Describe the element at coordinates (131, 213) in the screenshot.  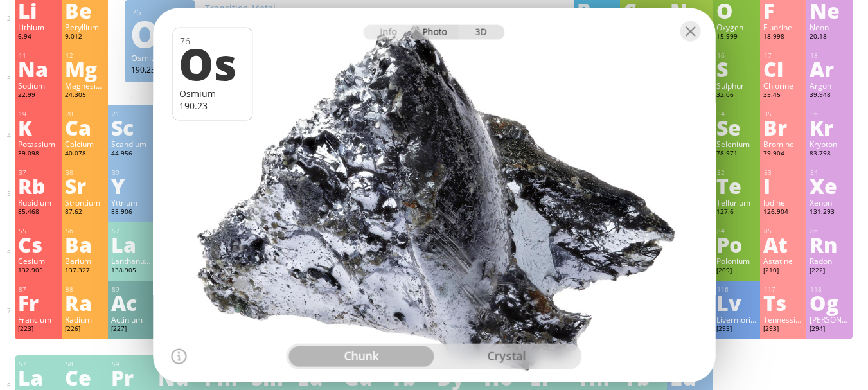
I see `div: 88.906` at that location.